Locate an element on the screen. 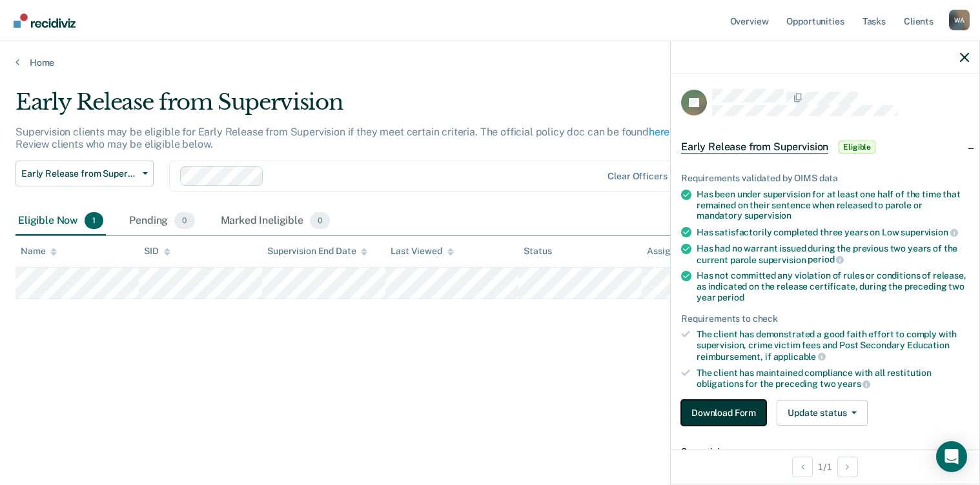  div: Has satisfactorily completed three years on Low is located at coordinates (833, 233).